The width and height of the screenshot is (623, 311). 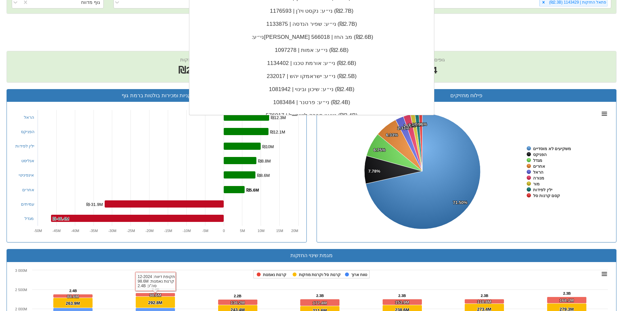 What do you see at coordinates (155, 295) in the screenshot?
I see `tspan: 98.6M` at bounding box center [155, 295].